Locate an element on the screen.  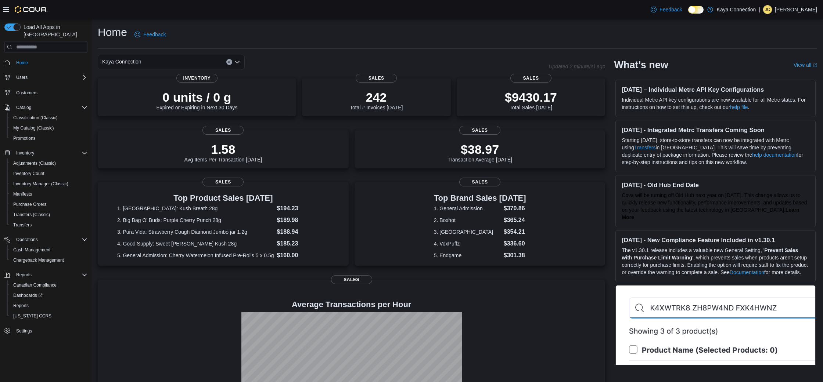
button: Classification (Classic) is located at coordinates (49, 118).